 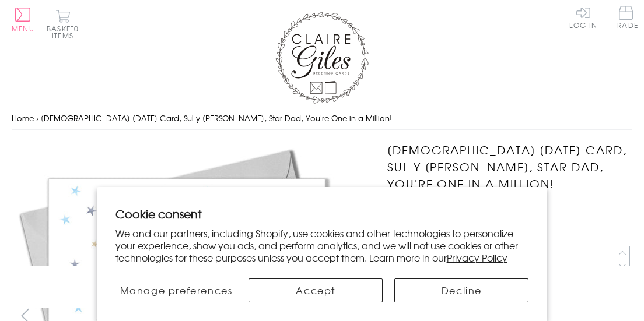 I want to click on button: Manage preferences, so click(x=176, y=290).